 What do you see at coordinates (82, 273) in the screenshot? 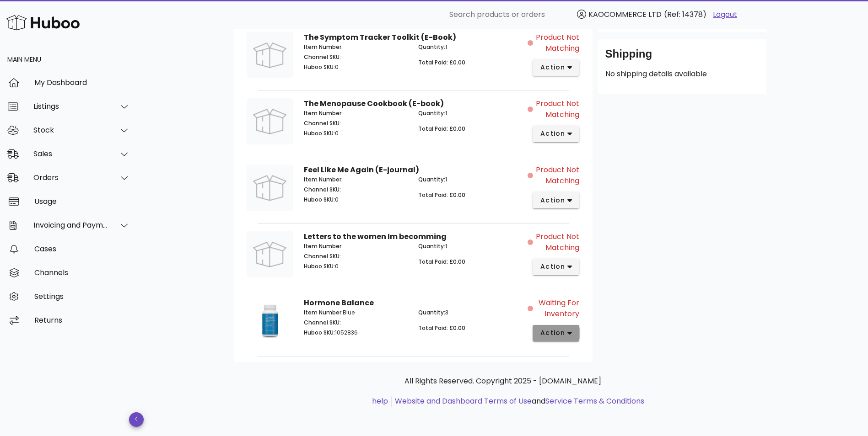
I see `div: Channels` at bounding box center [82, 273].